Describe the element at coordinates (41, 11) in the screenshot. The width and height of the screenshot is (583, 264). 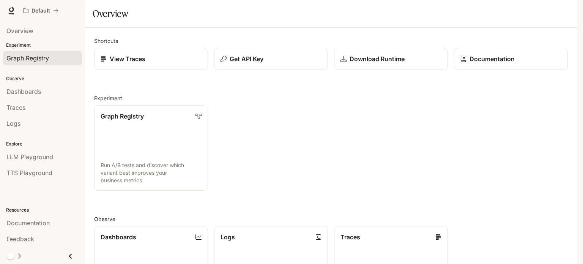
I see `p: Default` at that location.